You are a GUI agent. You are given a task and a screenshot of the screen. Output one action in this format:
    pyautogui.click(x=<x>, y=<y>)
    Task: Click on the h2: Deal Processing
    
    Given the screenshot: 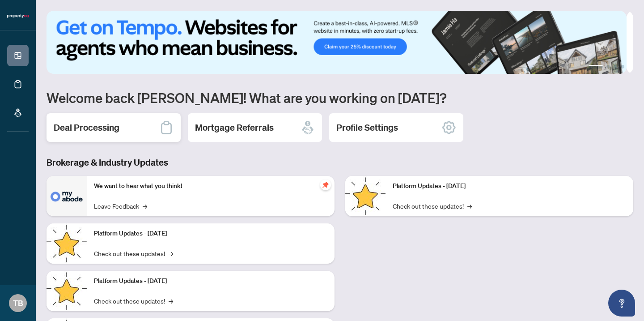 What is the action you would take?
    pyautogui.click(x=87, y=127)
    